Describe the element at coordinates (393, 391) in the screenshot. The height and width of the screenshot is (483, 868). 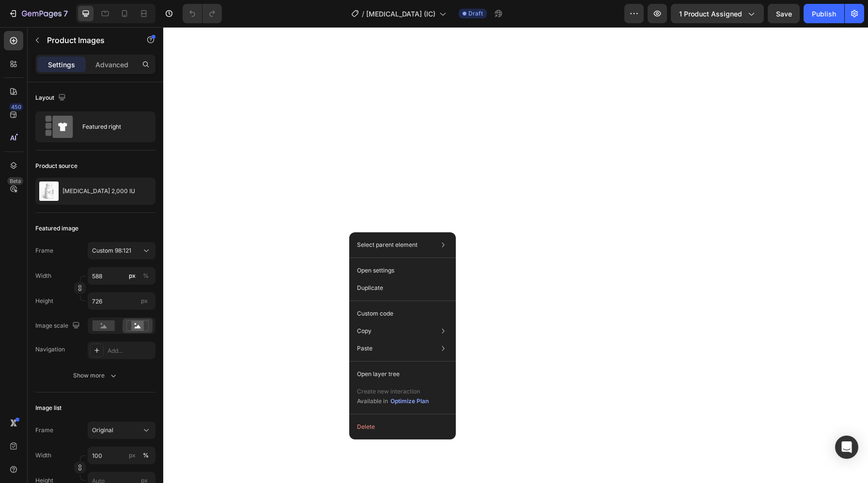
I see `p: Create new interaction` at that location.